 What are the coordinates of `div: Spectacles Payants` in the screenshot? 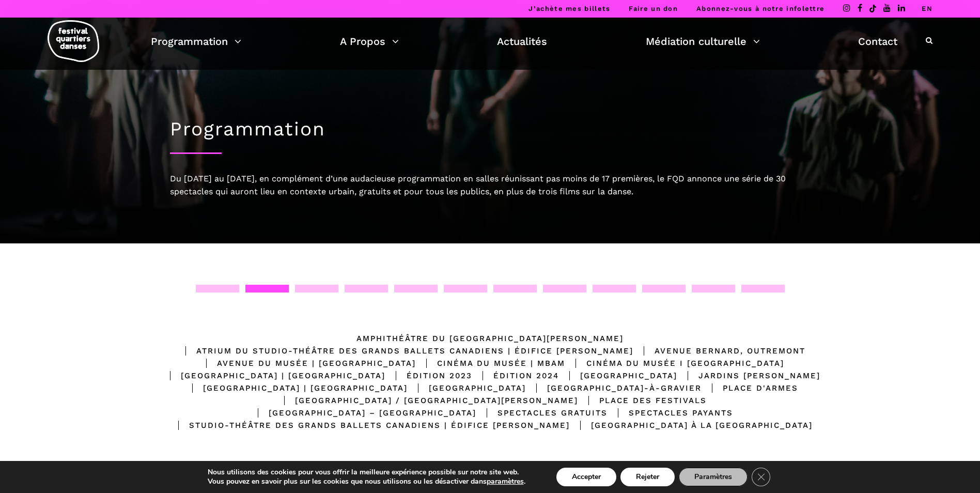 It's located at (670, 412).